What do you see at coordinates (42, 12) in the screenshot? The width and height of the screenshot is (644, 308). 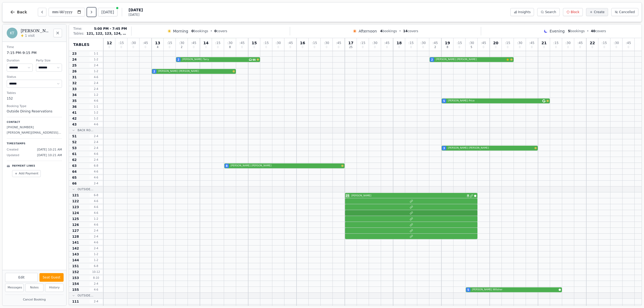 I see `button: Previous day` at bounding box center [42, 12].